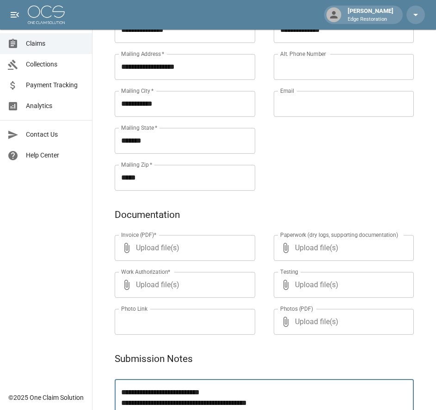 This screenshot has height=410, width=436. Describe the element at coordinates (55, 106) in the screenshot. I see `span: Analytics` at that location.